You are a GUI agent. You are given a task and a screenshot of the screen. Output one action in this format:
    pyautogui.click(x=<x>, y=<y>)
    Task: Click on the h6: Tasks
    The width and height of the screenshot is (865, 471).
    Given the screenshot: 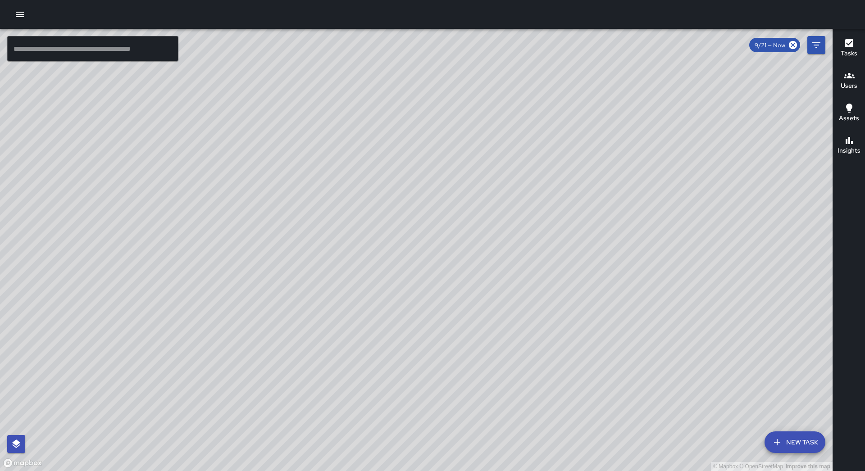 What is the action you would take?
    pyautogui.click(x=849, y=54)
    